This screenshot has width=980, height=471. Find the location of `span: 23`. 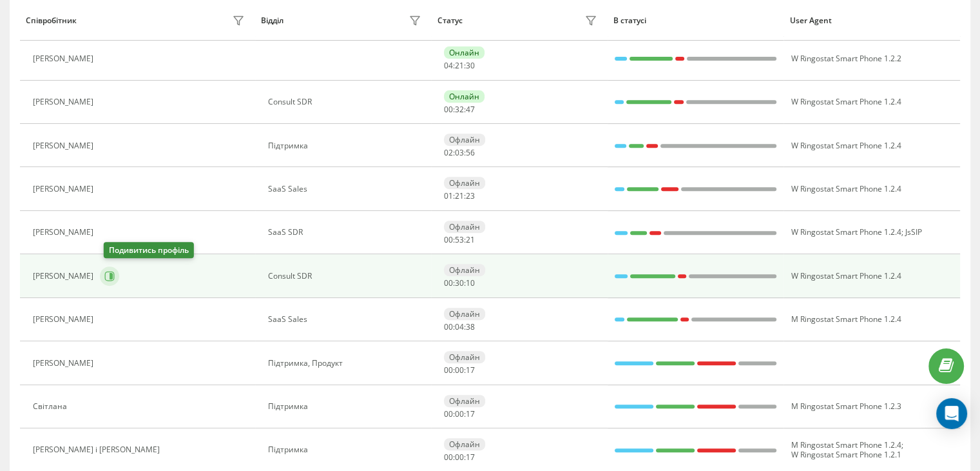

span: 23 is located at coordinates (471, 195).